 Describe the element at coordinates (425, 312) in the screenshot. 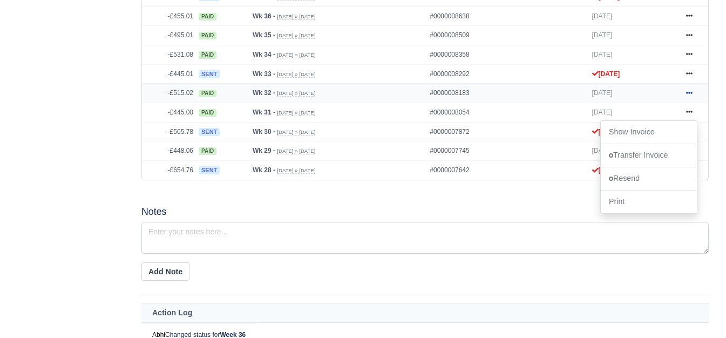

I see `th: Action Log` at that location.